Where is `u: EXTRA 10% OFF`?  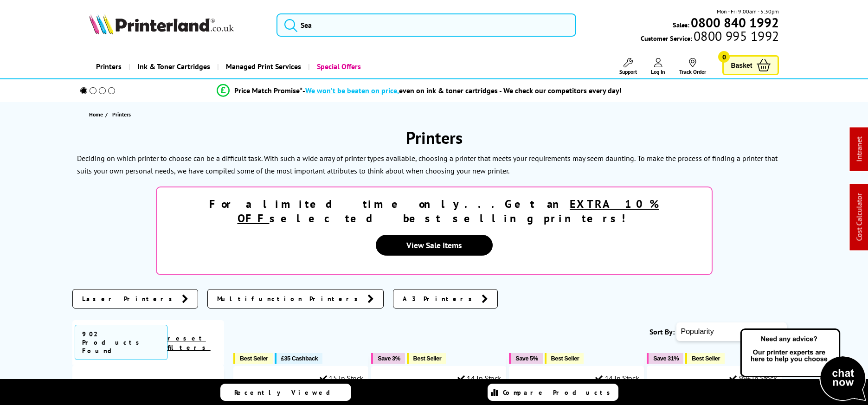 u: EXTRA 10% OFF is located at coordinates (448, 211).